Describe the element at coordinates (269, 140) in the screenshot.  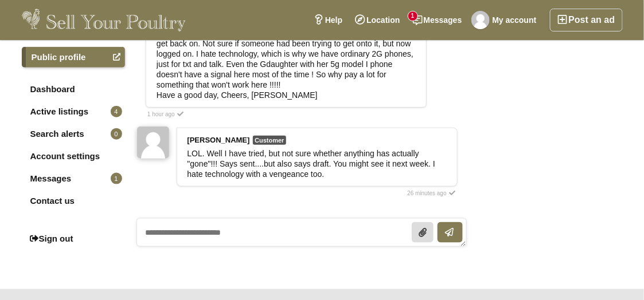
I see `span: Customer` at that location.